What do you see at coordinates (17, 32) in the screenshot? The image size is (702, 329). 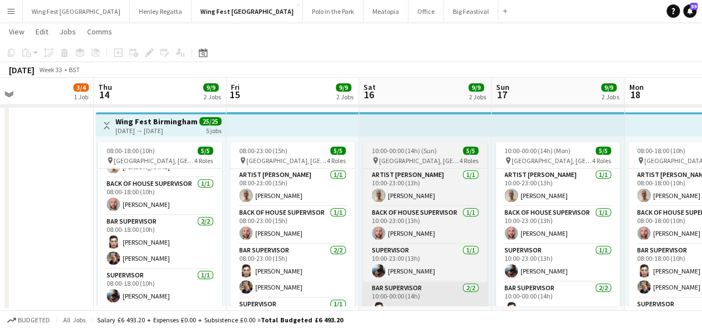 I see `a: View` at bounding box center [17, 32].